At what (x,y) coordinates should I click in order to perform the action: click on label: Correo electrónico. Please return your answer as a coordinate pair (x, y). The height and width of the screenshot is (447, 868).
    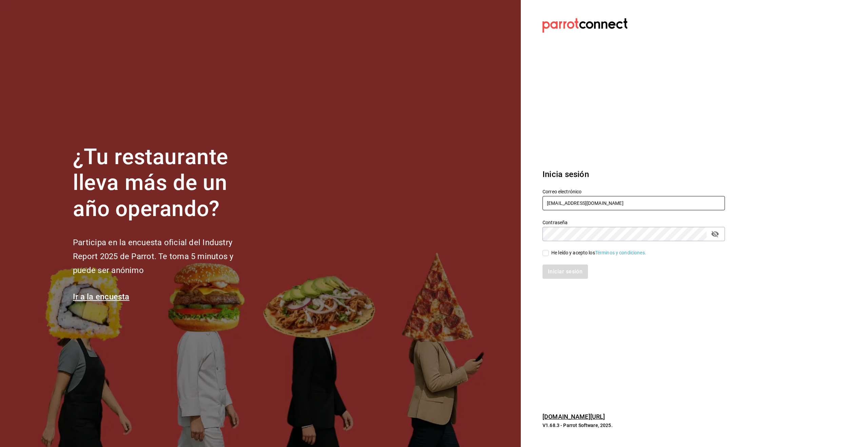
    Looking at the image, I should click on (633, 192).